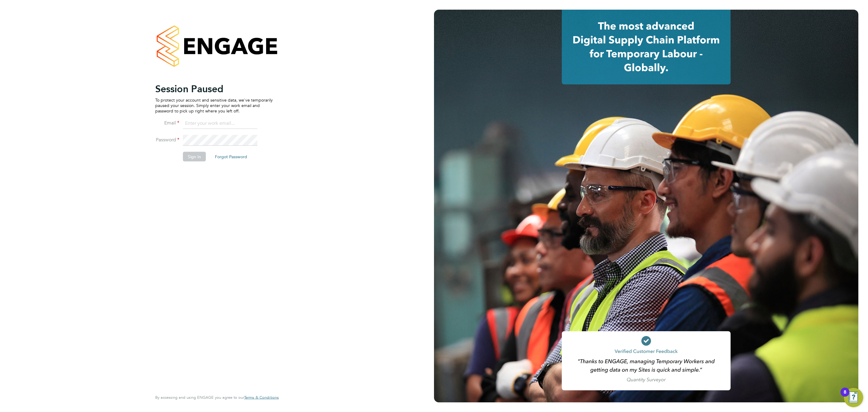 This screenshot has width=868, height=412. Describe the element at coordinates (214, 105) in the screenshot. I see `p: To protect your account and sensitive data, we've temporarily paused your session. Simply enter y...` at that location.